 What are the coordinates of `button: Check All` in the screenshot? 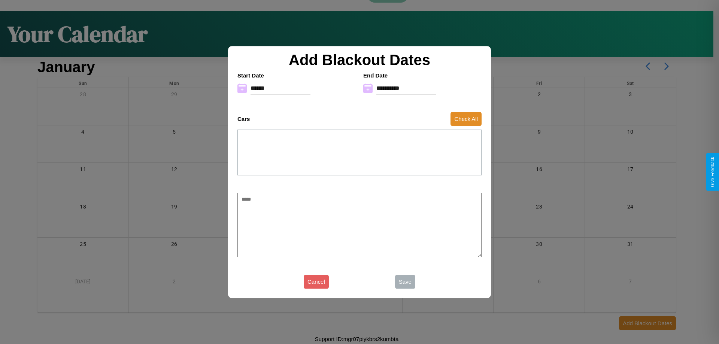 It's located at (466, 119).